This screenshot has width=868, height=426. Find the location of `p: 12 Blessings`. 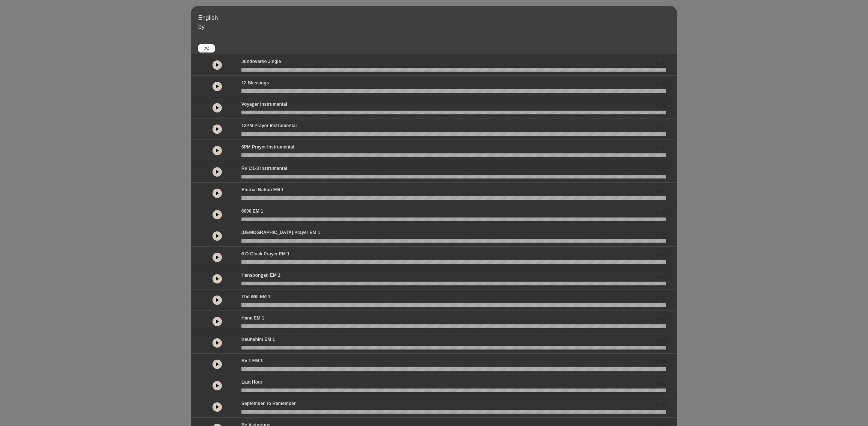

p: 12 Blessings is located at coordinates (255, 83).